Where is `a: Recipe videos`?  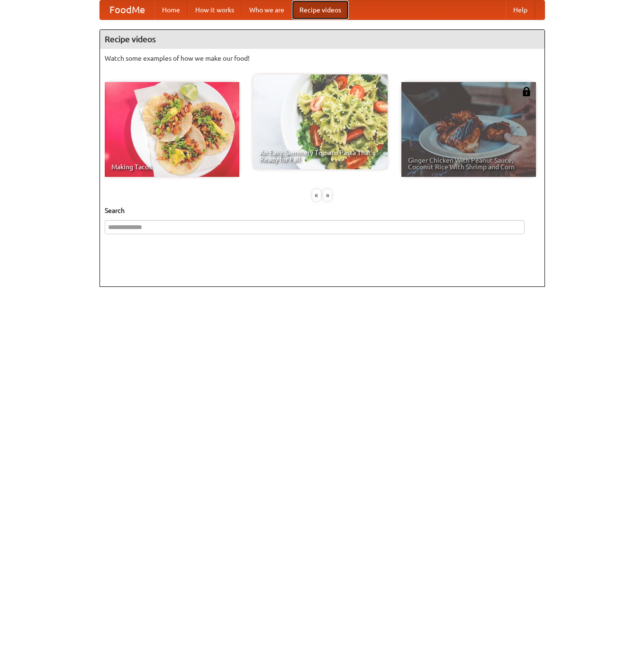
a: Recipe videos is located at coordinates (320, 10).